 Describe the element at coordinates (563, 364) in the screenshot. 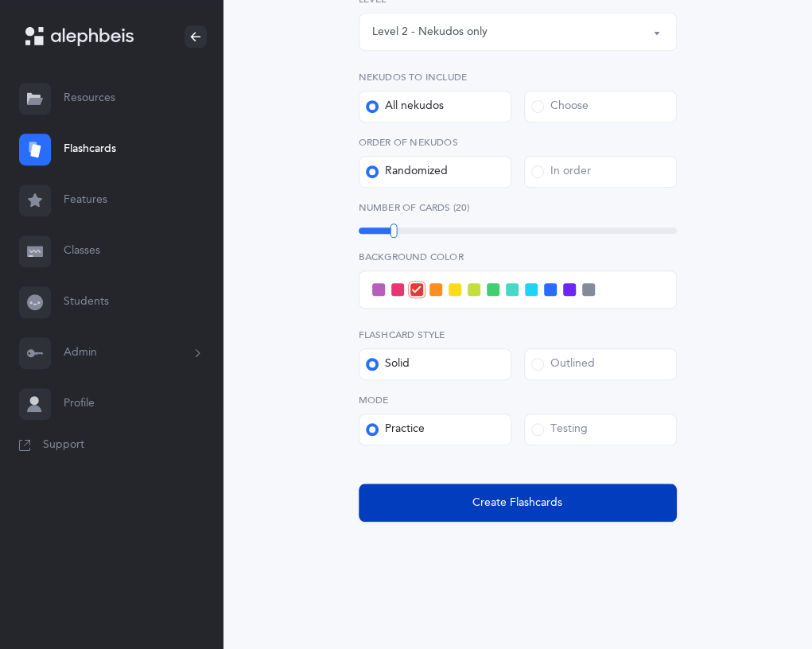

I see `div: Outlined` at that location.